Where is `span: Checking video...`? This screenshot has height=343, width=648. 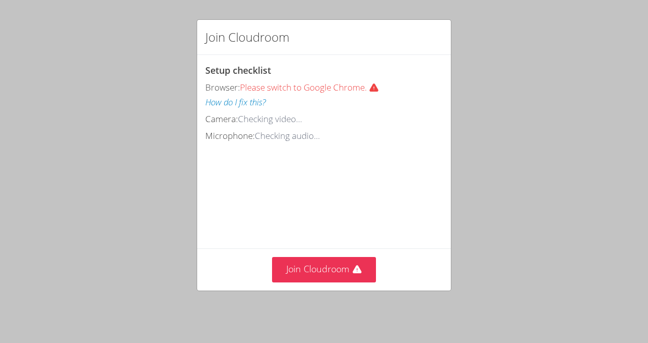 span: Checking video... is located at coordinates (270, 119).